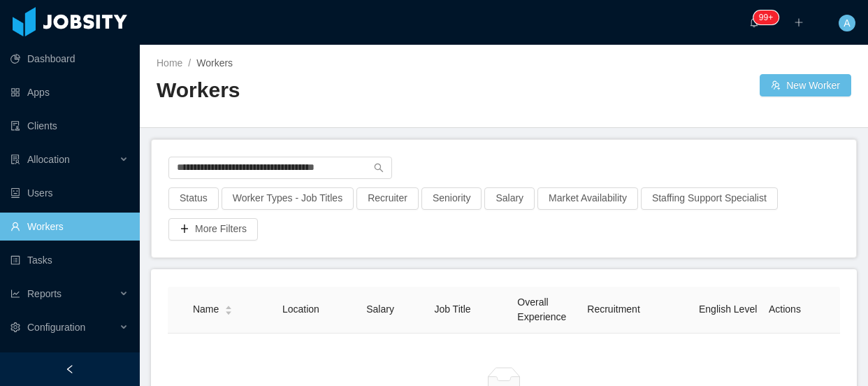  What do you see at coordinates (213, 229) in the screenshot?
I see `button: icon: plusMore Filters` at bounding box center [213, 229].